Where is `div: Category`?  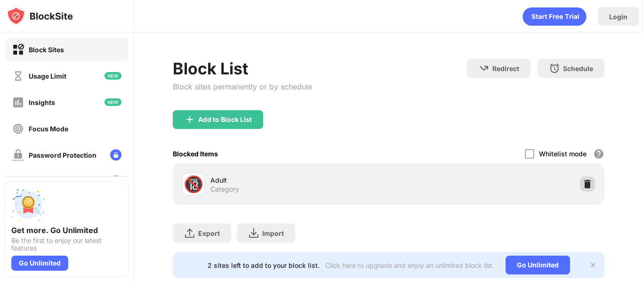
div: Category is located at coordinates (225, 189).